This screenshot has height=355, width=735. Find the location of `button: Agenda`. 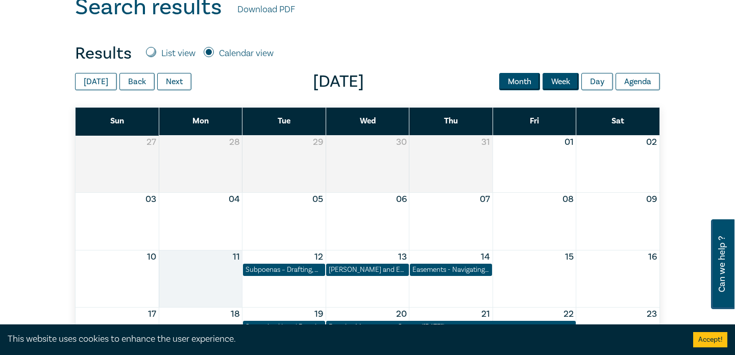

button: Agenda is located at coordinates (637, 82).